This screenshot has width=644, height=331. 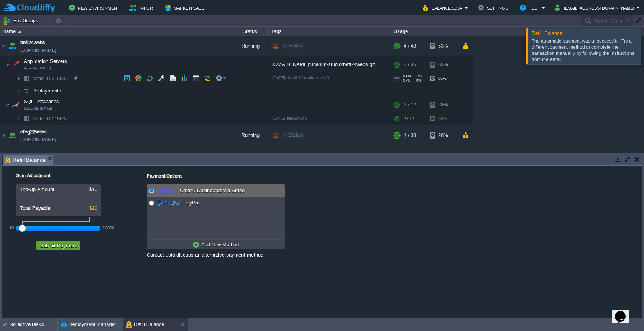 What do you see at coordinates (33, 132) in the screenshot?
I see `a: cfeg22webs` at bounding box center [33, 132].